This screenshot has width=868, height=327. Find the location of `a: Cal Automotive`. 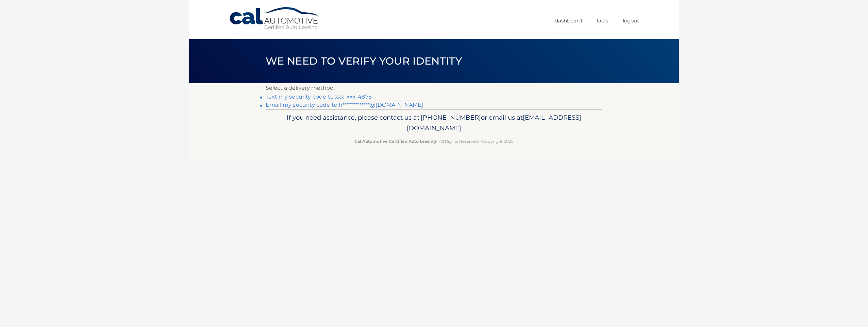

a: Cal Automotive is located at coordinates (275, 19).